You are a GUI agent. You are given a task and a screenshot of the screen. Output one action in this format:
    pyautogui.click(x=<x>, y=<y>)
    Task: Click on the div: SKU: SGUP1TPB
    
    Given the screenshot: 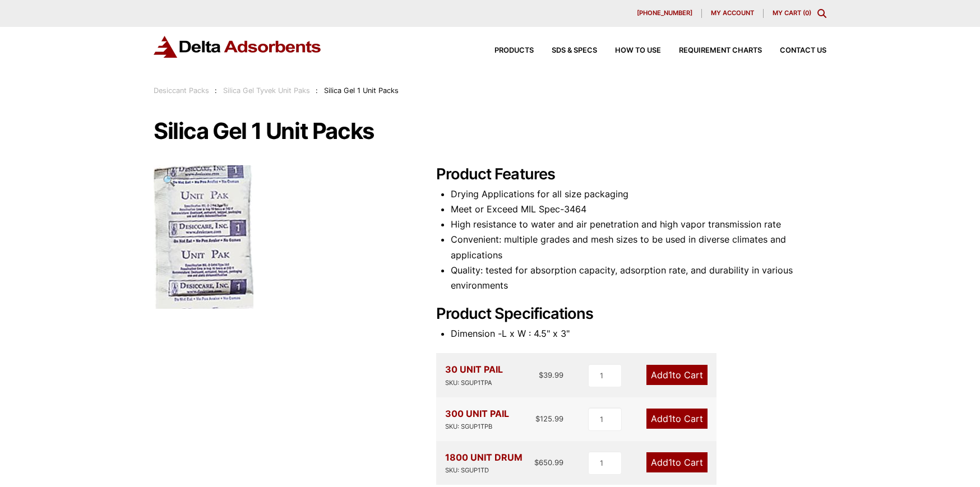 What is the action you would take?
    pyautogui.click(x=477, y=427)
    